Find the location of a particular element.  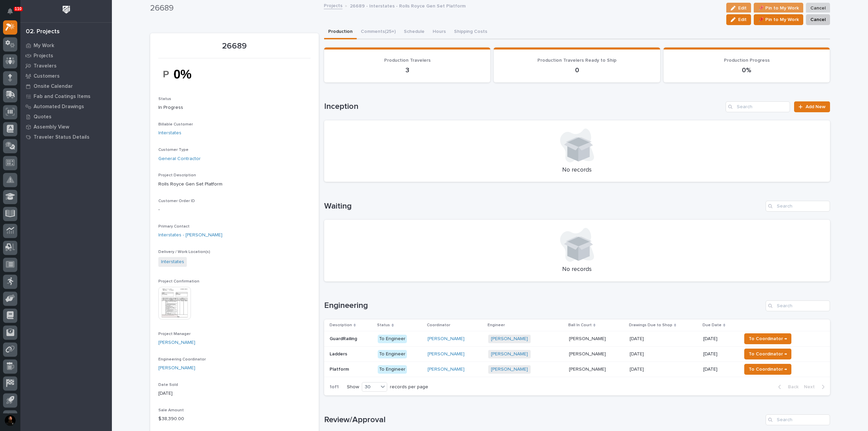

span: Add New is located at coordinates (816, 107).